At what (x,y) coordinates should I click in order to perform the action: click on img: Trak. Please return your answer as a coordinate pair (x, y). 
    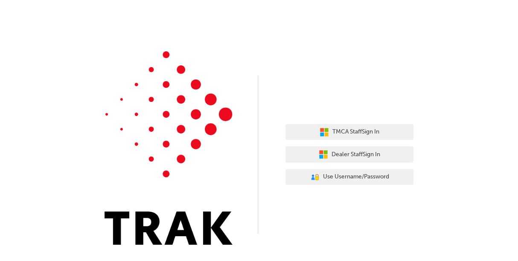
    Looking at the image, I should click on (169, 148).